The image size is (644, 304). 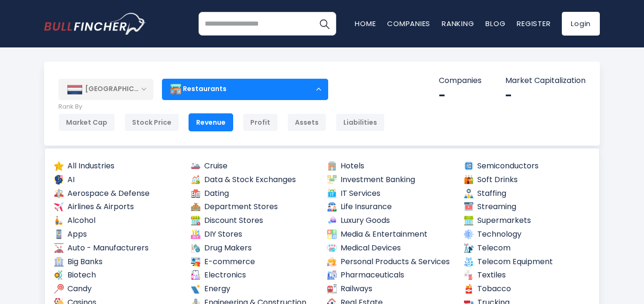 I want to click on a: Drug Makers, so click(x=254, y=248).